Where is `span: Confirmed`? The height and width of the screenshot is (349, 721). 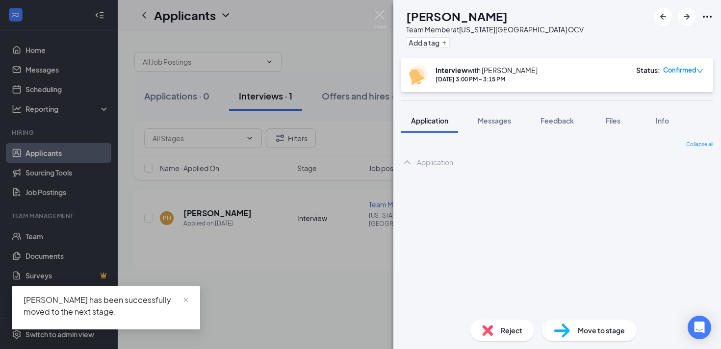 span: Confirmed is located at coordinates (680, 70).